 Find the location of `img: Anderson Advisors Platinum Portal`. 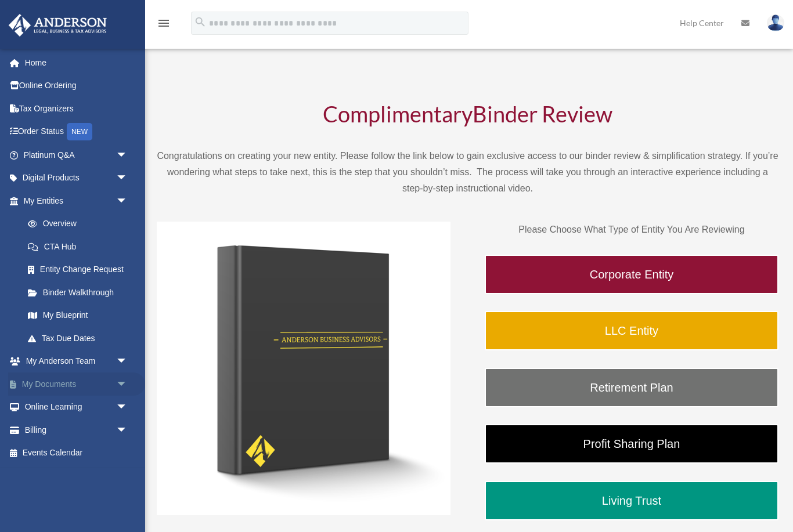

img: Anderson Advisors Platinum Portal is located at coordinates (58, 25).